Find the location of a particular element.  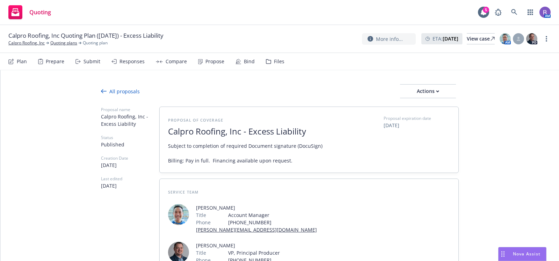

span: Status is located at coordinates (130, 138).